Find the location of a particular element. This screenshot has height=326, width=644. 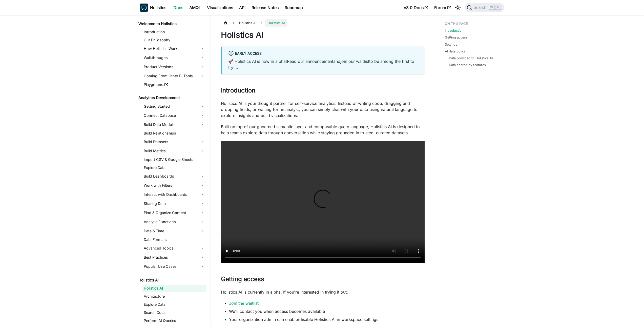

a: Forum is located at coordinates (442, 8).